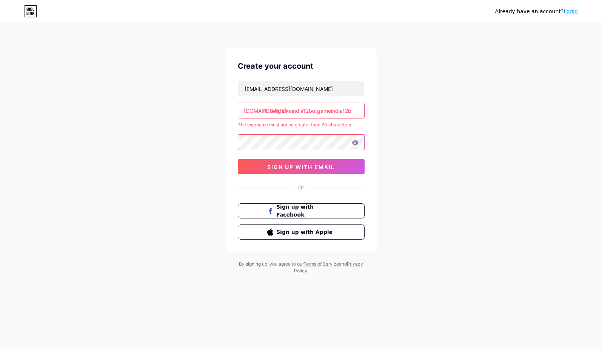 The height and width of the screenshot is (349, 602). I want to click on div: By signing up, you agree to our and ., so click(301, 268).